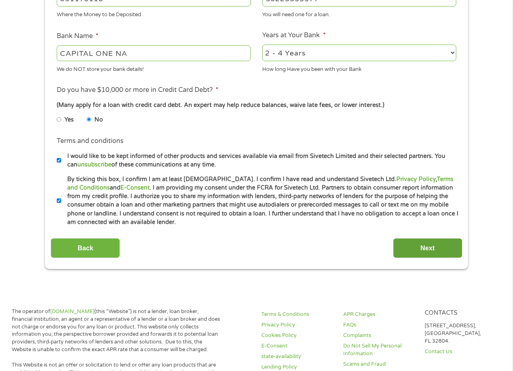 Image resolution: width=513 pixels, height=371 pixels. Describe the element at coordinates (297, 367) in the screenshot. I see `a: Lending Policy` at that location.